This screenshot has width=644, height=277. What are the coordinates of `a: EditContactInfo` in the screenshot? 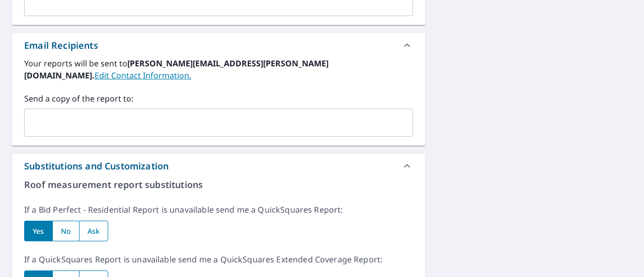 It's located at (143, 75).